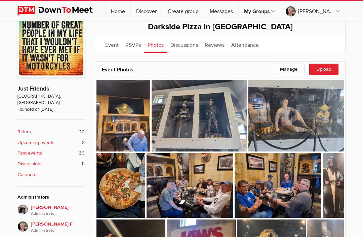 This screenshot has width=363, height=237. I want to click on a: Discussions, so click(184, 44).